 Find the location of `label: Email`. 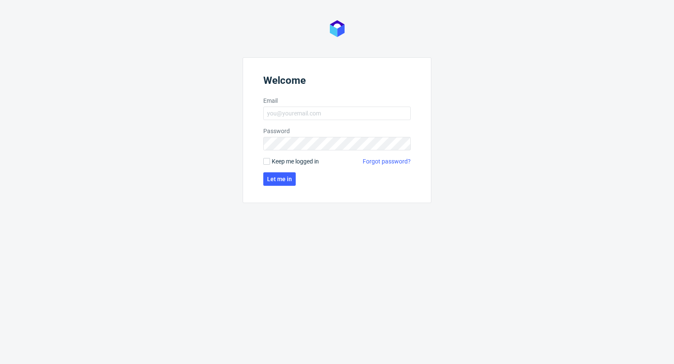

label: Email is located at coordinates (337, 101).